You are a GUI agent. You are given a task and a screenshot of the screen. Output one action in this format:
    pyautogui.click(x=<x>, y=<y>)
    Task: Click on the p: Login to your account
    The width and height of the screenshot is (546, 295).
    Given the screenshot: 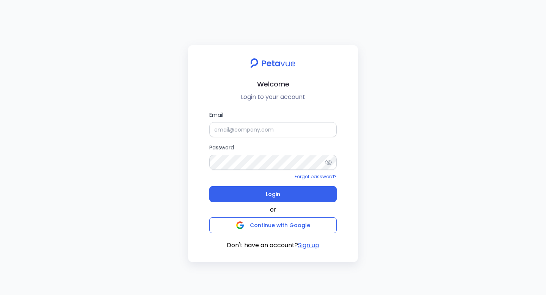 What is the action you would take?
    pyautogui.click(x=273, y=97)
    